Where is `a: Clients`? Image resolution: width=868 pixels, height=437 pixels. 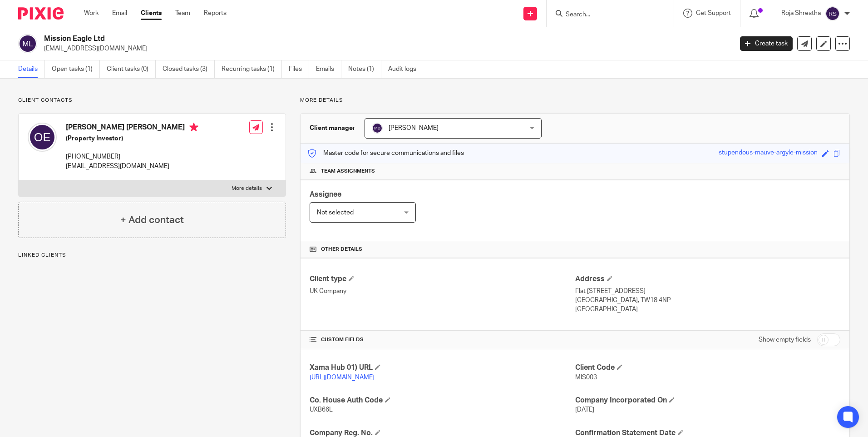
a: Clients is located at coordinates (151, 13).